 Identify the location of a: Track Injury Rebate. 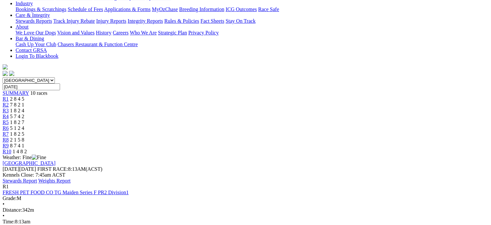
(74, 21).